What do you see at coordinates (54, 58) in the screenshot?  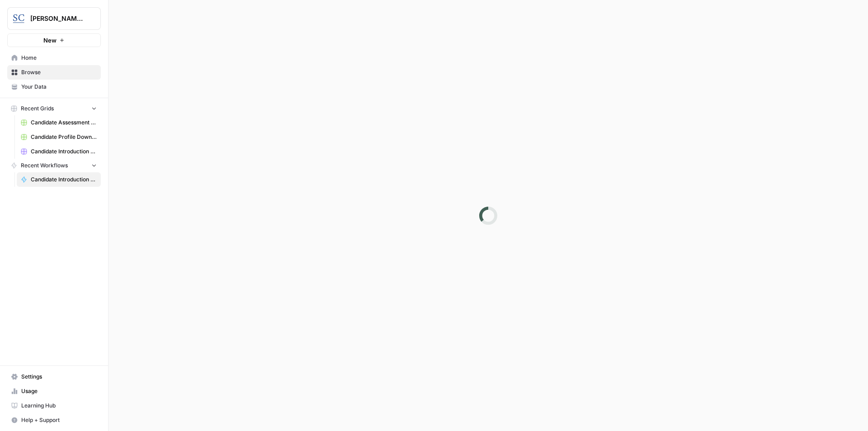 I see `a: Home` at bounding box center [54, 58].